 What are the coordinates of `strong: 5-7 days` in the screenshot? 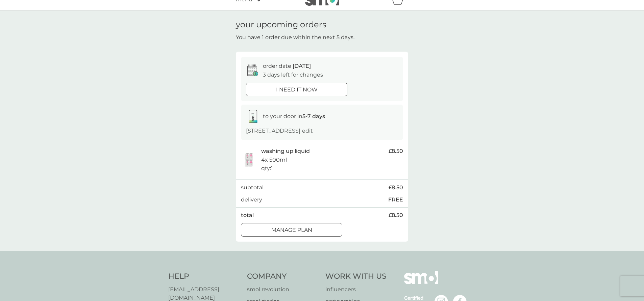 It's located at (313, 117).